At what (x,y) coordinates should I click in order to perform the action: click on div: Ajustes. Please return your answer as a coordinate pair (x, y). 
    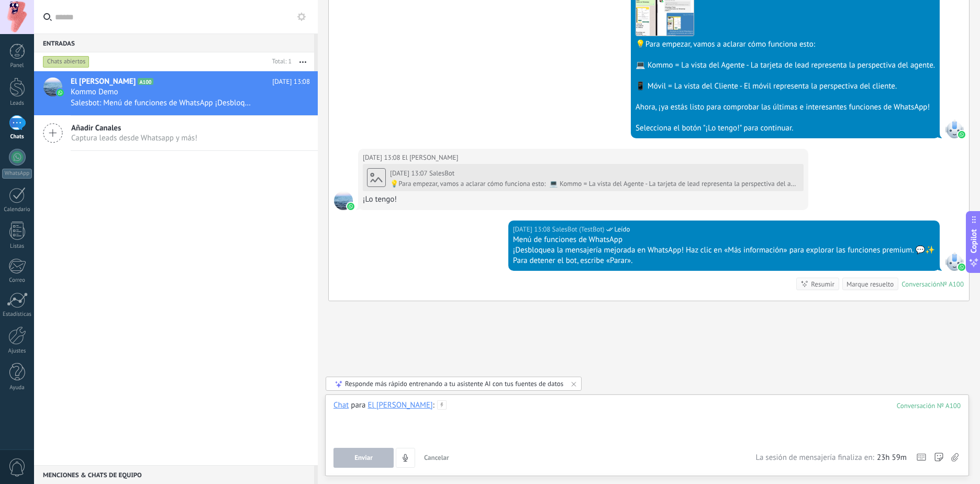
    Looking at the image, I should click on (17, 350).